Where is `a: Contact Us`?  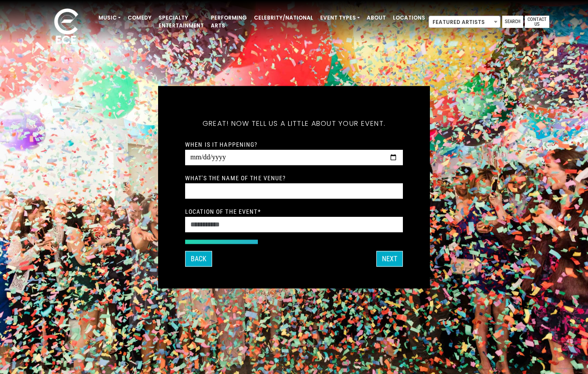
a: Contact Us is located at coordinates (537, 22).